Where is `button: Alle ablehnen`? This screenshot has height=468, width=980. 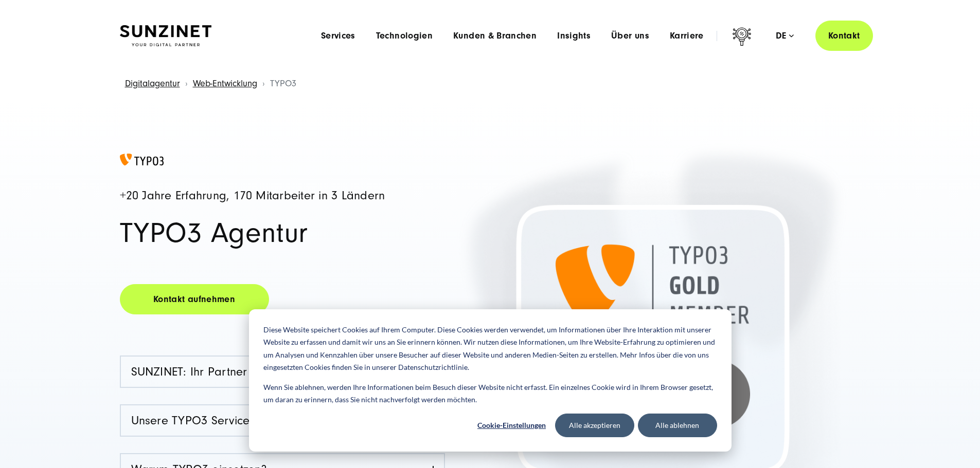 button: Alle ablehnen is located at coordinates (677, 426).